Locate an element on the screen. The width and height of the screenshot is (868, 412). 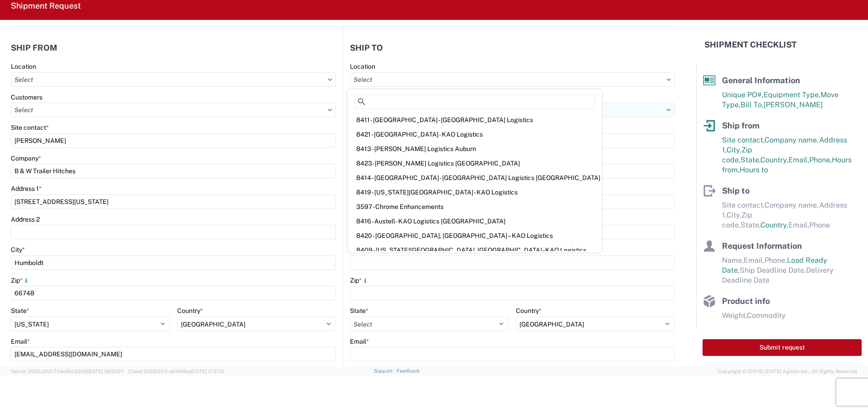
span: Product info is located at coordinates (746, 301).